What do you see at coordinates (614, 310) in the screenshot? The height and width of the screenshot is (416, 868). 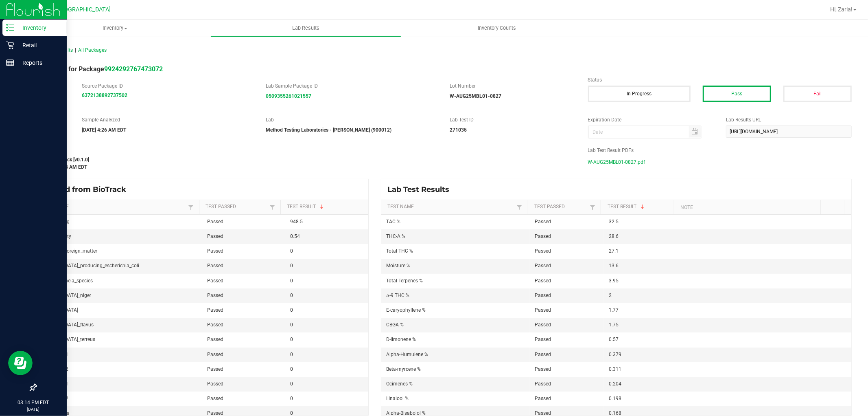 I see `span: 1.77` at bounding box center [614, 310].